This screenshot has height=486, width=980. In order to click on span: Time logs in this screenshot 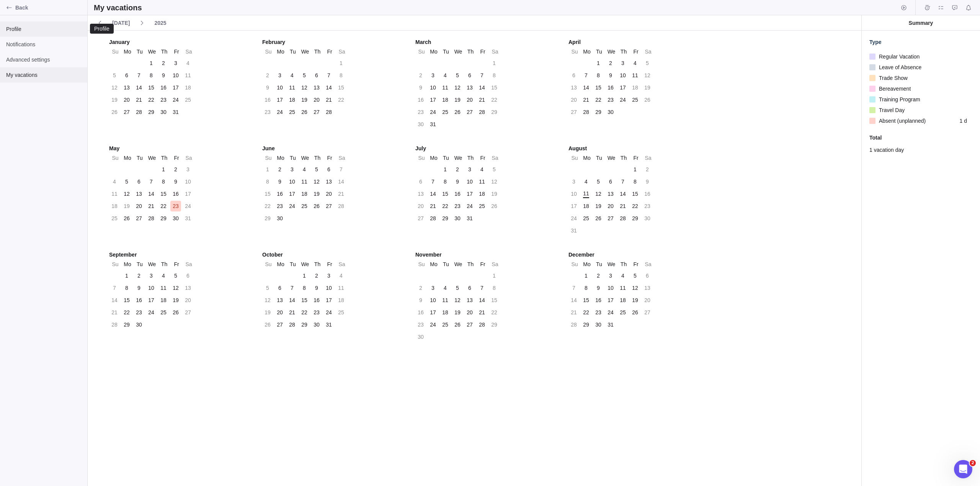, I will do `click(928, 7)`.